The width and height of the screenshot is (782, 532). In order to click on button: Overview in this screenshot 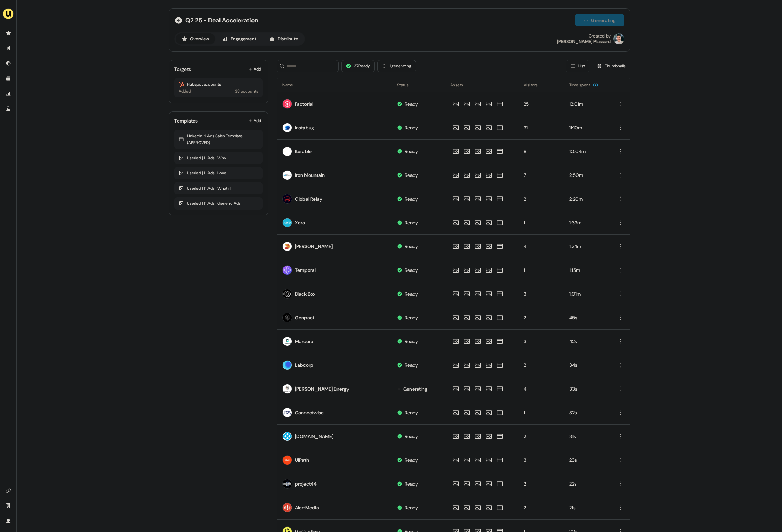, I will do `click(195, 39)`.